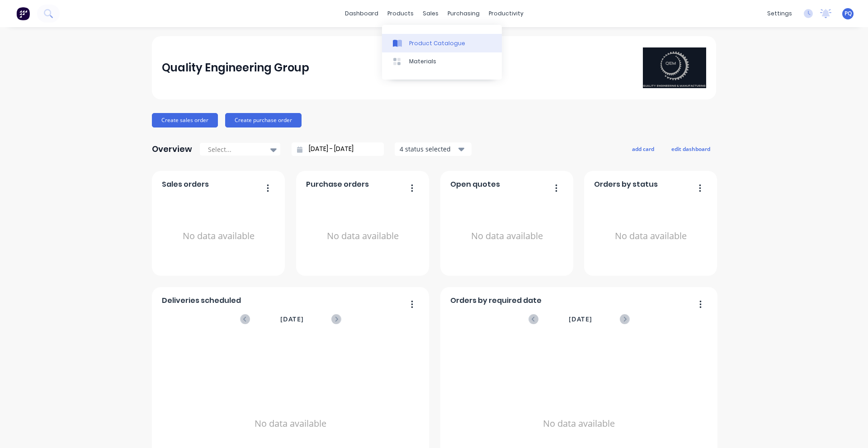  I want to click on a: dashboard, so click(362, 14).